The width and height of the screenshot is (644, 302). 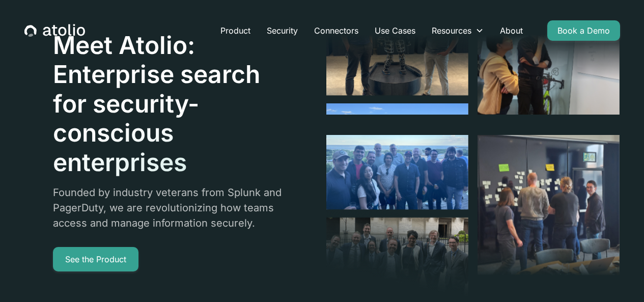 I want to click on h1: Meet Atolio: Enterprise search for security-conscious enterprises, so click(x=172, y=104).